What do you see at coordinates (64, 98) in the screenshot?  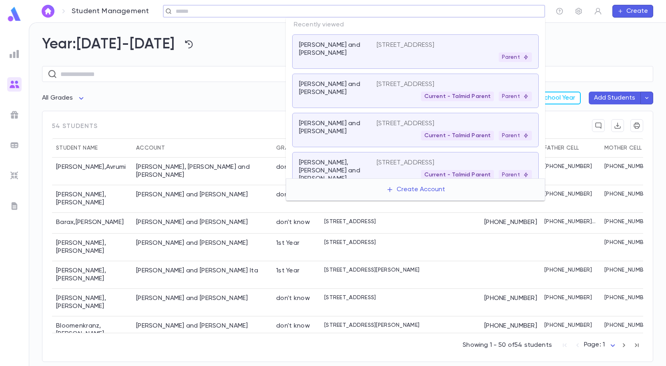 I see `div: All Grades` at bounding box center [64, 98].